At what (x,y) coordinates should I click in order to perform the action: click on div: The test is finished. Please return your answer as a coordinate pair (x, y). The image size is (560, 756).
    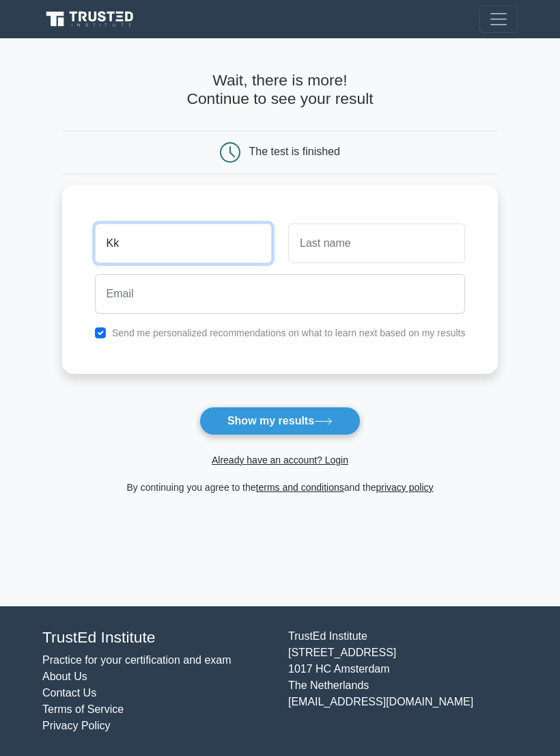
    Looking at the image, I should click on (294, 151).